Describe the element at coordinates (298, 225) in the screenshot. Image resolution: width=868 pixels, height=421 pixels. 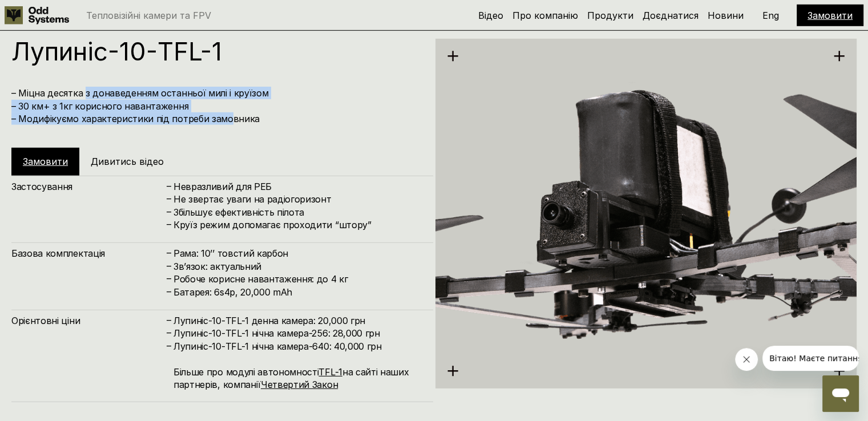
I see `h4: Круїз режим допомагає проходити “штору”` at that location.